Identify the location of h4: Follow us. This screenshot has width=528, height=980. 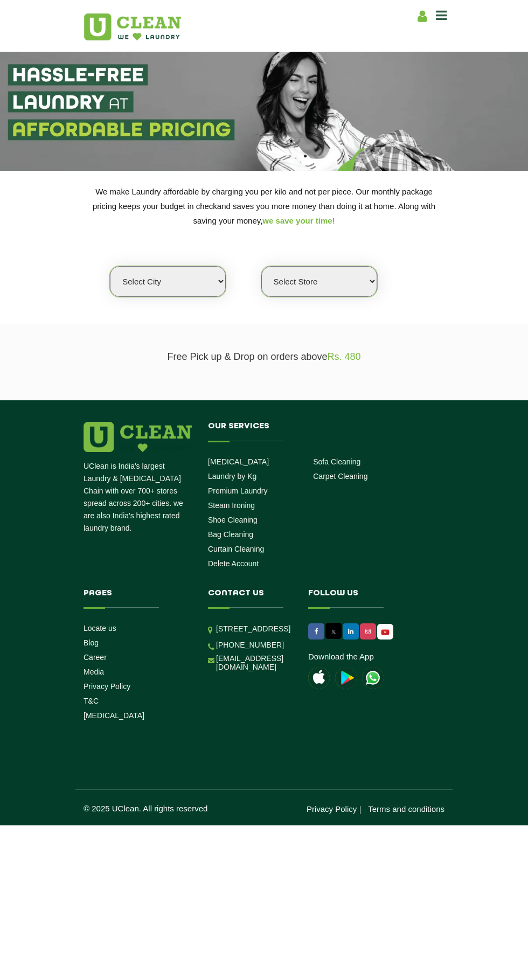
(359, 598).